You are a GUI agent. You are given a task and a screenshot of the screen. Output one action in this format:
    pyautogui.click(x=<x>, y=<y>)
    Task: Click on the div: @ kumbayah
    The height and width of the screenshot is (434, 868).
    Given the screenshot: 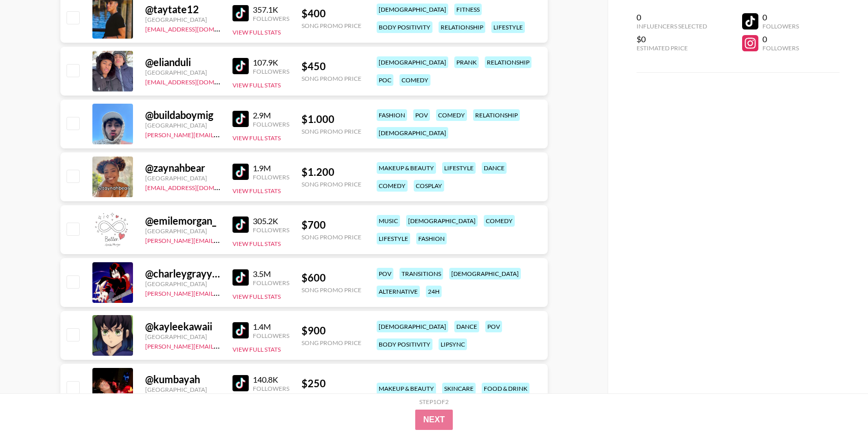 What is the action you would take?
    pyautogui.click(x=183, y=379)
    